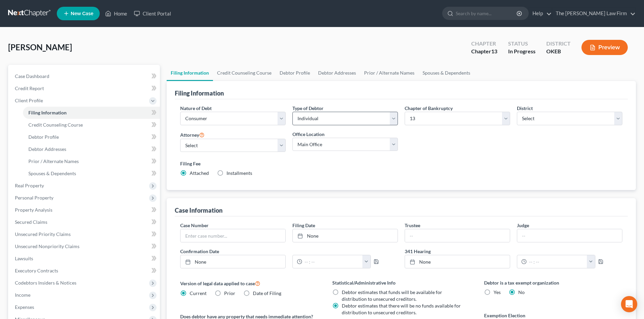  I want to click on span: Debtor estimates that there will be no funds available for distribution to unsecured creditors., so click(401, 309).